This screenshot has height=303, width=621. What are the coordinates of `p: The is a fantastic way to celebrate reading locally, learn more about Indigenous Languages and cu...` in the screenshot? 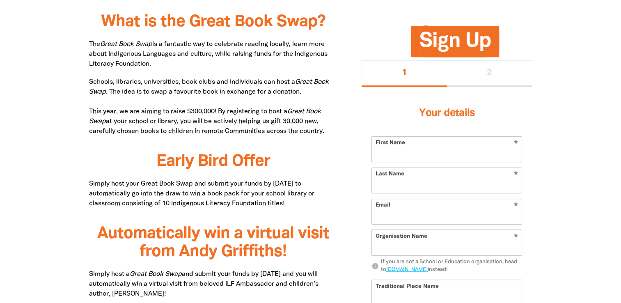 It's located at (213, 54).